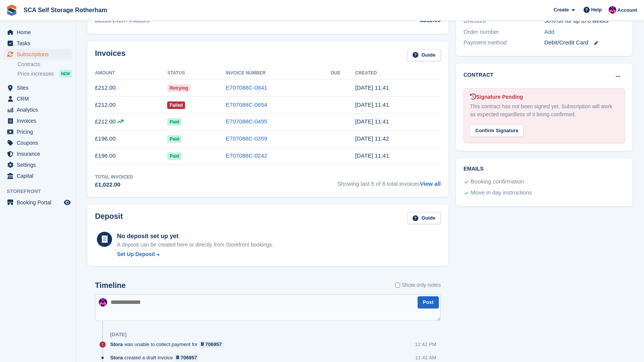  I want to click on time: 2025-07-21 10:41:43 UTC, so click(372, 105).